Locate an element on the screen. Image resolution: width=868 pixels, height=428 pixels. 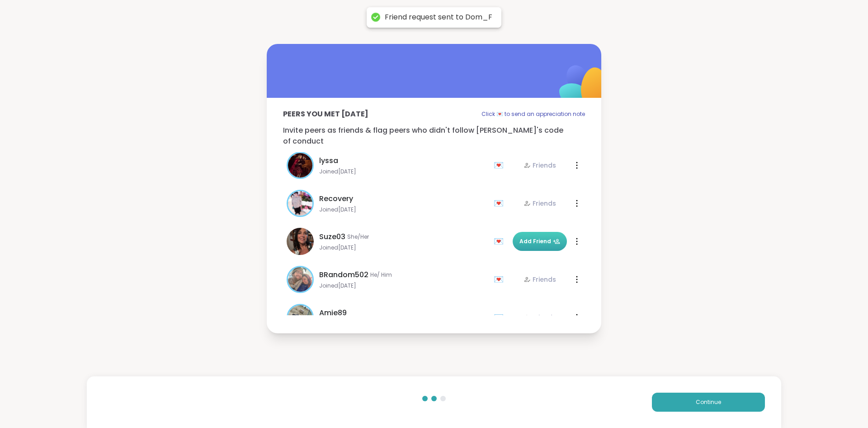
span: Suze03 is located at coordinates (332, 236).